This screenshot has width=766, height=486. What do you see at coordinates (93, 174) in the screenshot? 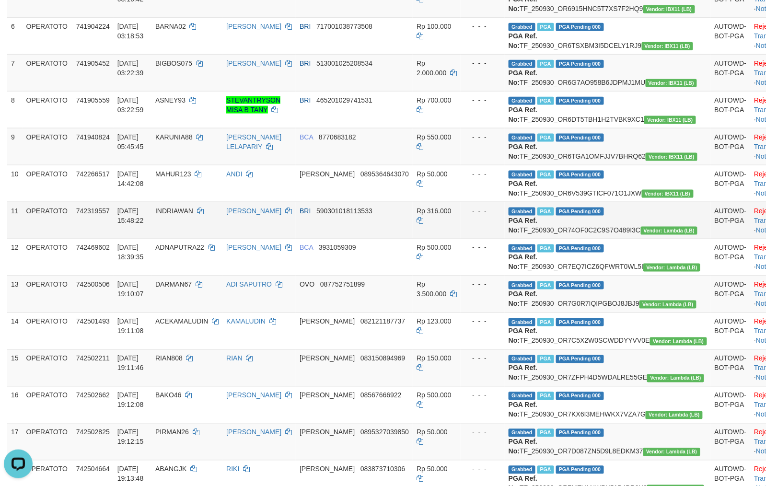
I see `span: 742266517` at bounding box center [93, 174].